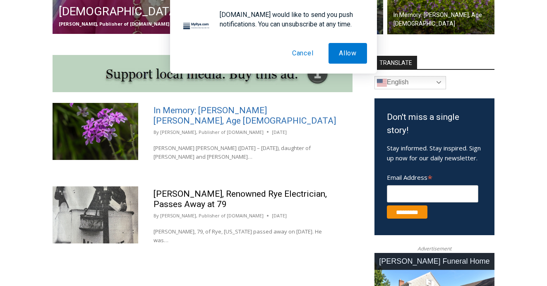 The width and height of the screenshot is (547, 286). I want to click on span: Advertisement, so click(435, 249).